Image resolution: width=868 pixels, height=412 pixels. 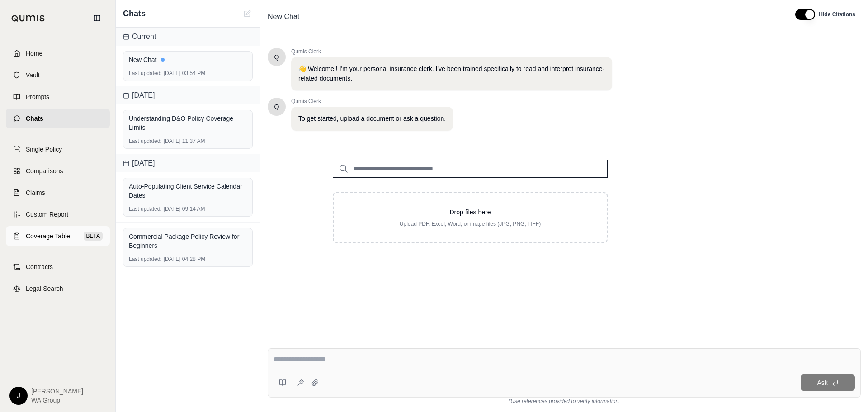 I want to click on a: Legal Search, so click(x=58, y=289).